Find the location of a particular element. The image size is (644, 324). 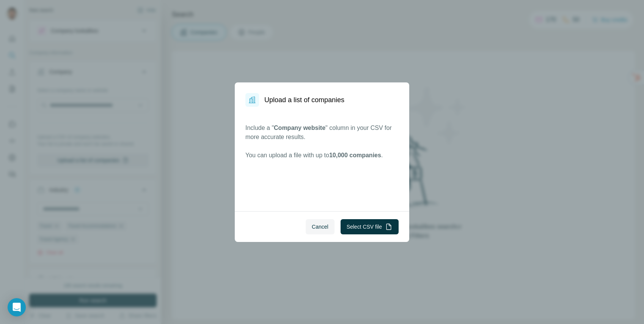

p: Include a " " column in your CSV for more accurate results. is located at coordinates (322, 132).